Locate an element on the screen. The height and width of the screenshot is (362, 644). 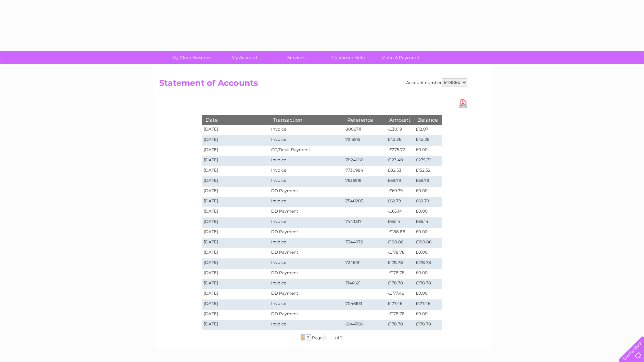
td: -£275.72 is located at coordinates (400, 151).